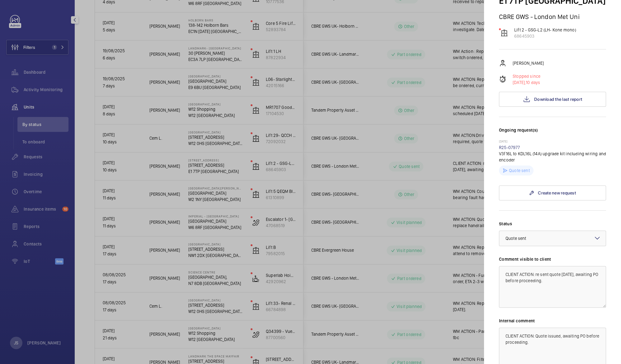  Describe the element at coordinates (504, 33) in the screenshot. I see `img: elevator.svg` at that location.